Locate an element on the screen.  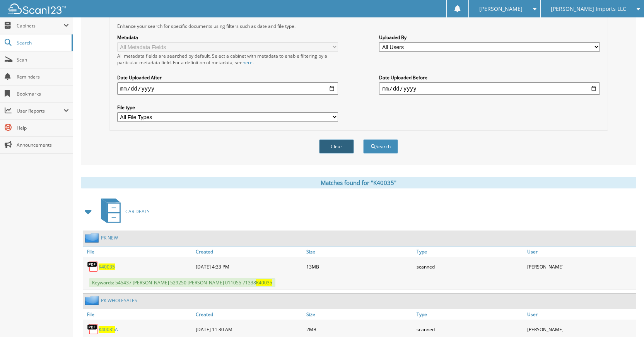
span: Bookmarks is located at coordinates (43, 94).